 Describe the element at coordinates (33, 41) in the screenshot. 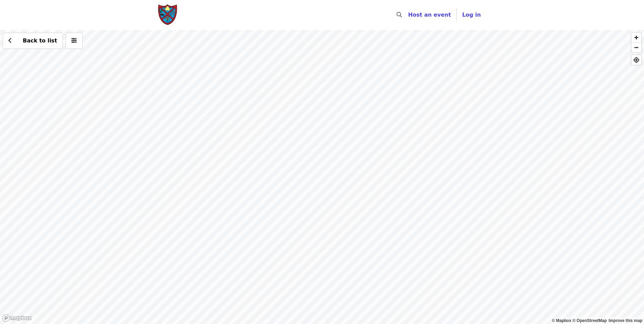

I see `button: Back to list` at that location.